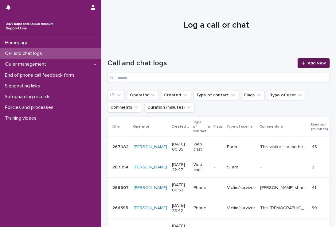  Describe the element at coordinates (238, 127) in the screenshot. I see `p: Type of user` at that location.